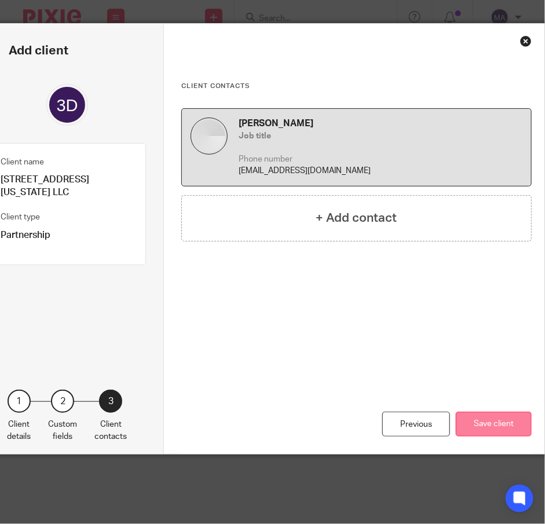 Image resolution: width=545 pixels, height=524 pixels. What do you see at coordinates (67, 235) in the screenshot?
I see `p: Partnership` at bounding box center [67, 235].